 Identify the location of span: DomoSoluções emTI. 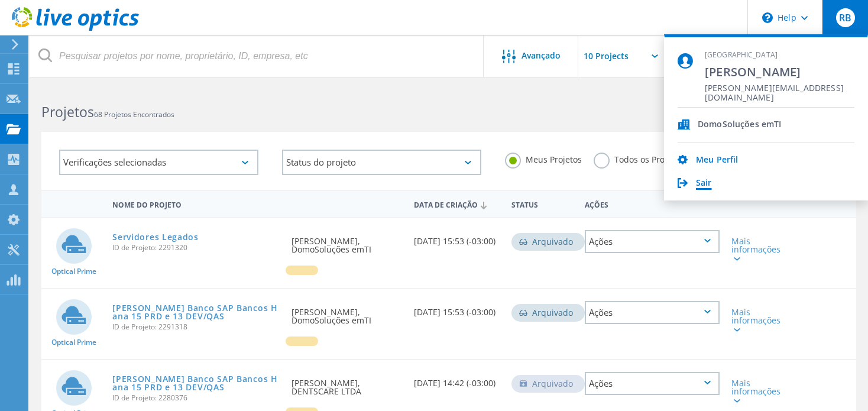
(739, 124).